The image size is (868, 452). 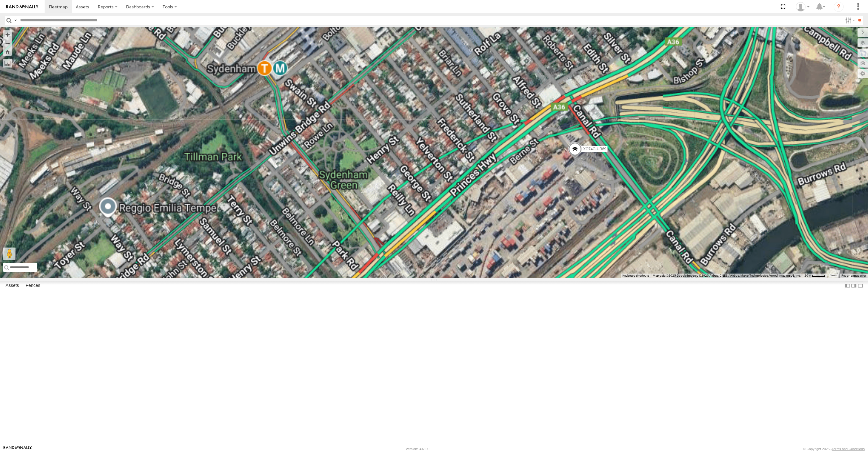 What do you see at coordinates (33, 286) in the screenshot?
I see `label: Fences` at bounding box center [33, 286].